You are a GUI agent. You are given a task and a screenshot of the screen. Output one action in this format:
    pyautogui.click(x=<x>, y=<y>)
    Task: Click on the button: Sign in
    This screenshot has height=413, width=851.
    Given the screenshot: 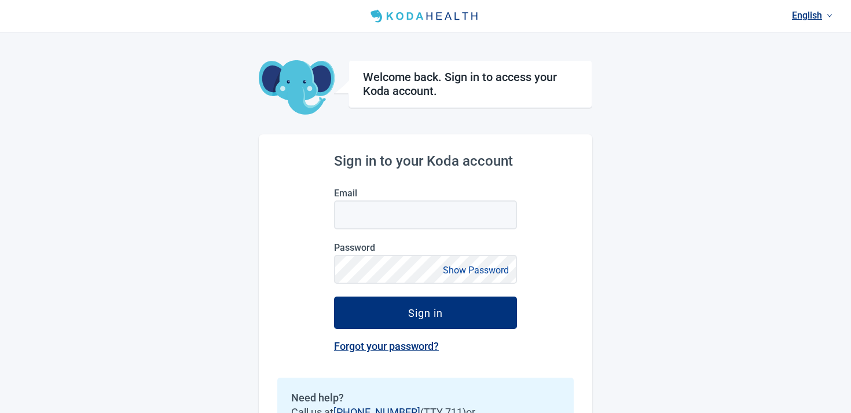 What is the action you would take?
    pyautogui.click(x=426, y=313)
    